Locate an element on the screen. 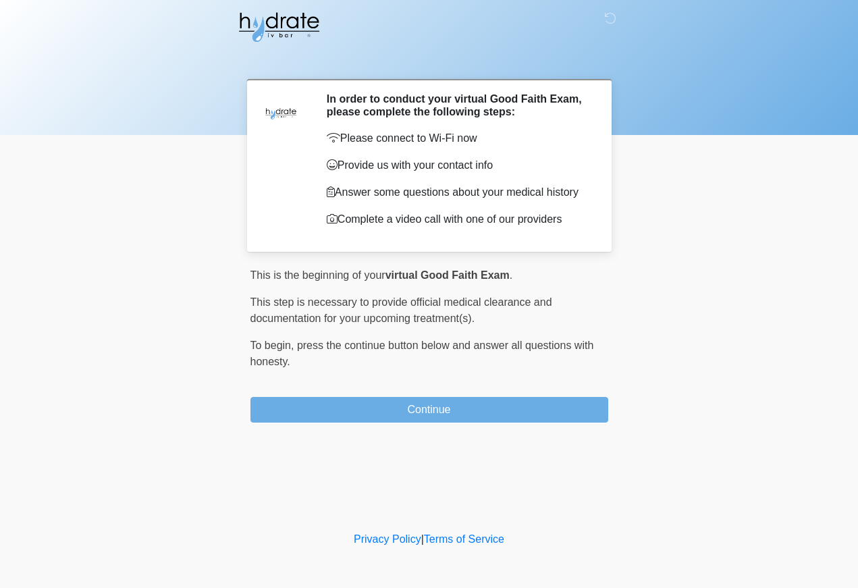 Image resolution: width=858 pixels, height=588 pixels. span: This step is necessary to provide official medical clearance and documentation for your upcoming ... is located at coordinates (401, 310).